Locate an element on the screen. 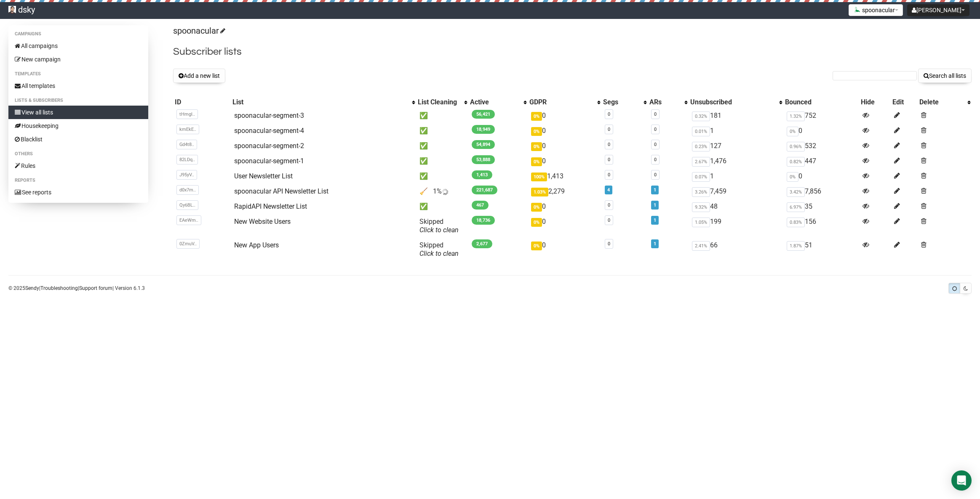 The width and height of the screenshot is (980, 499). a: New Website Users is located at coordinates (262, 221).